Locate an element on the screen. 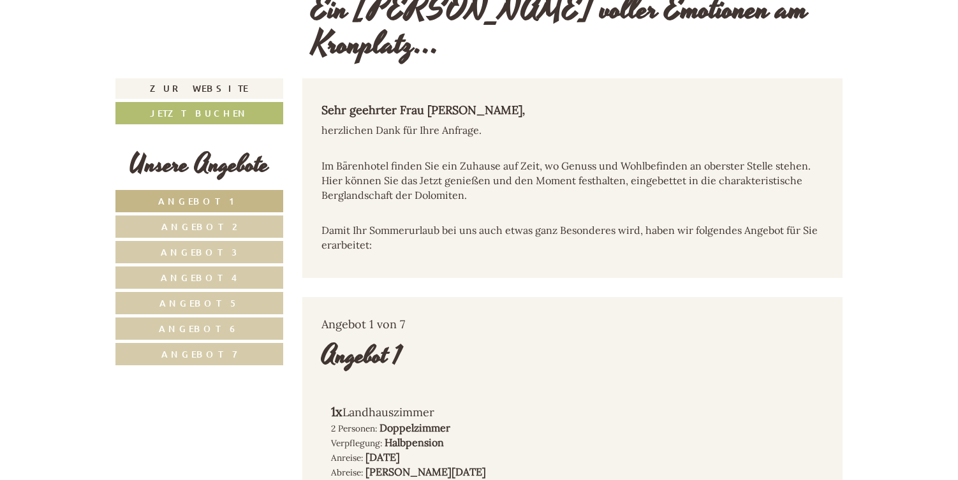 This screenshot has width=958, height=480. b: Halbpension is located at coordinates (414, 443).